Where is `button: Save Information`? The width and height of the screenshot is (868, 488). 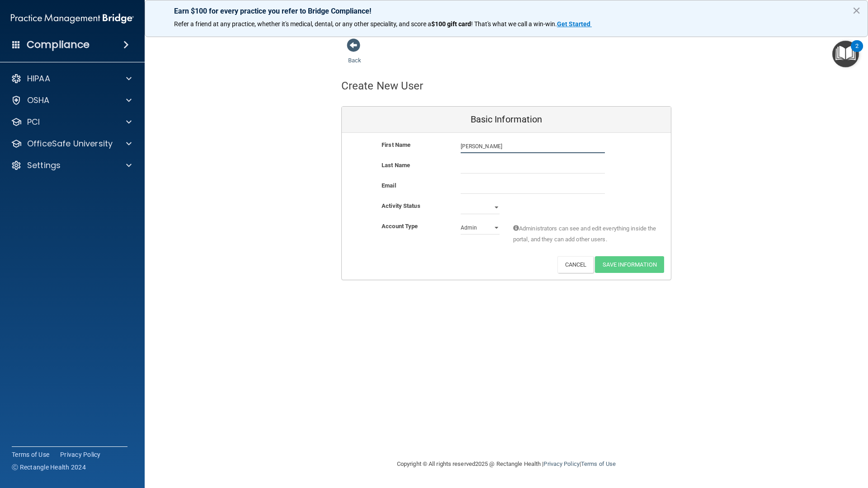
button: Save Information is located at coordinates (630, 264).